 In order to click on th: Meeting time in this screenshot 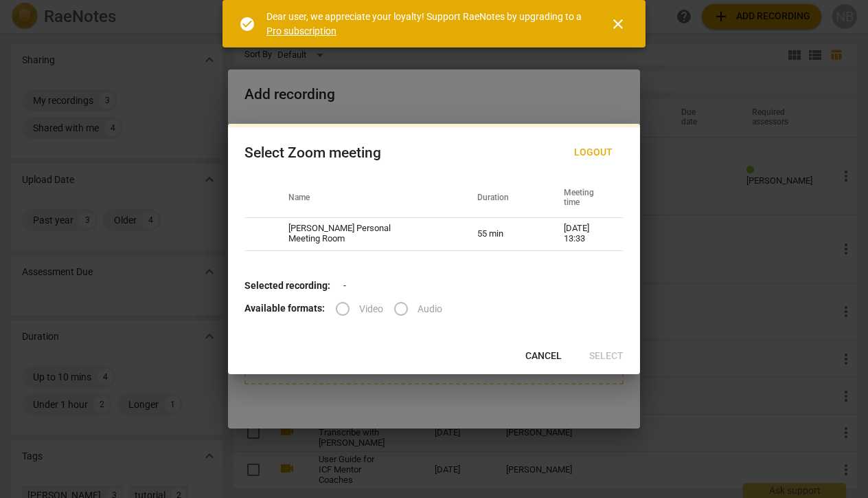, I will do `click(585, 198)`.